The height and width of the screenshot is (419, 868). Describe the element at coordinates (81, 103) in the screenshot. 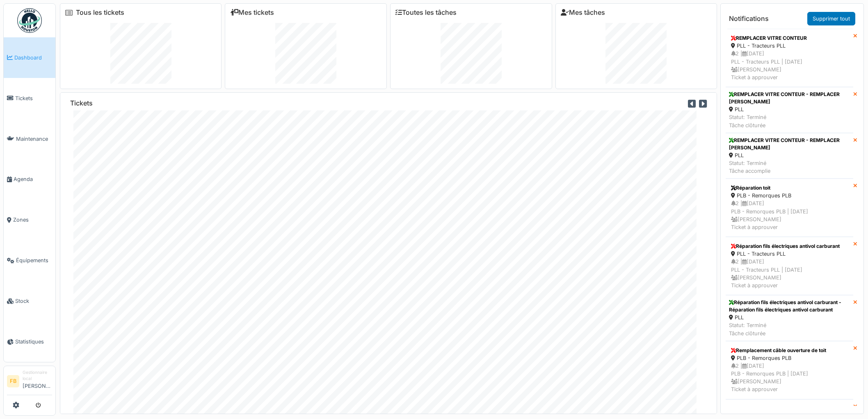

I see `h6: Tickets` at that location.